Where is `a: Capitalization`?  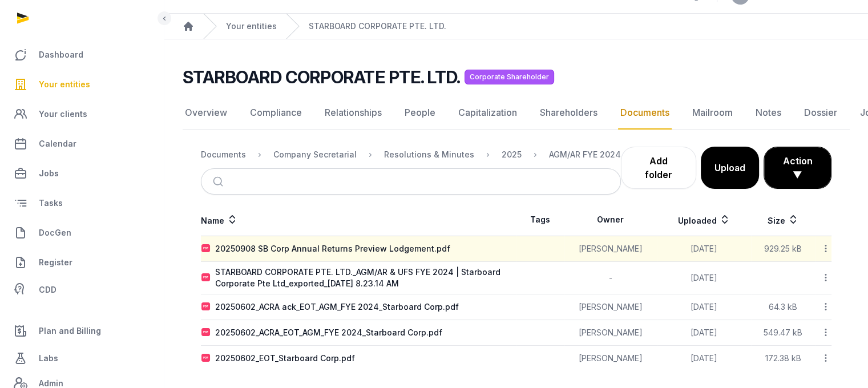 a: Capitalization is located at coordinates (487, 113).